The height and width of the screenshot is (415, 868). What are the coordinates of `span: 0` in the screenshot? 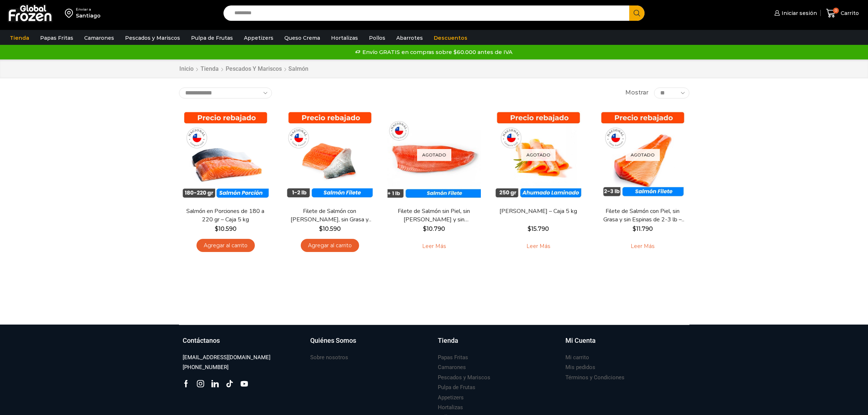 It's located at (836, 10).